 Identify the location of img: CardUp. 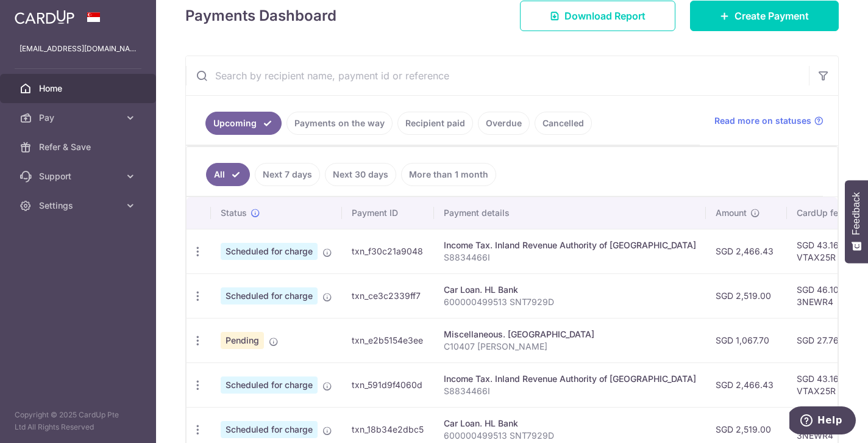
(45, 17).